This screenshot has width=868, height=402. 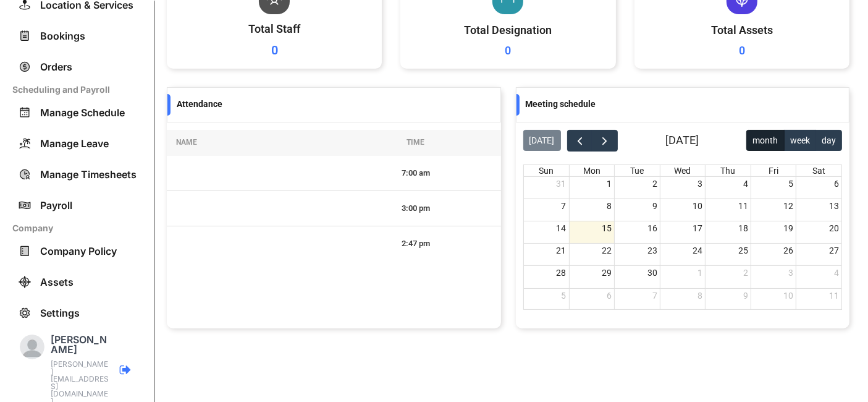 I want to click on div: Manage Schedule, so click(x=90, y=112).